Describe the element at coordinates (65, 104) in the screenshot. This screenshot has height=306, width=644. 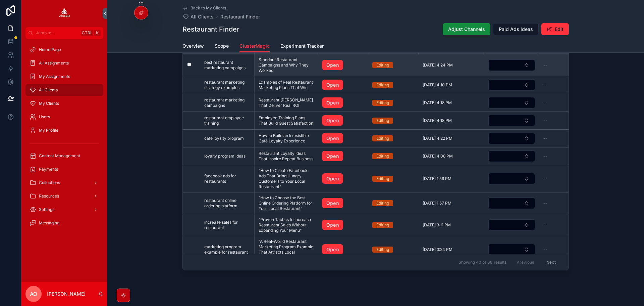
I see `a: My Clients` at that location.